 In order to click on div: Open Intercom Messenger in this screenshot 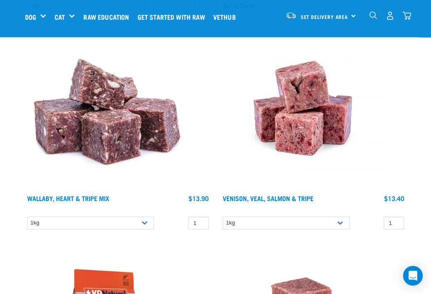, I will do `click(413, 276)`.